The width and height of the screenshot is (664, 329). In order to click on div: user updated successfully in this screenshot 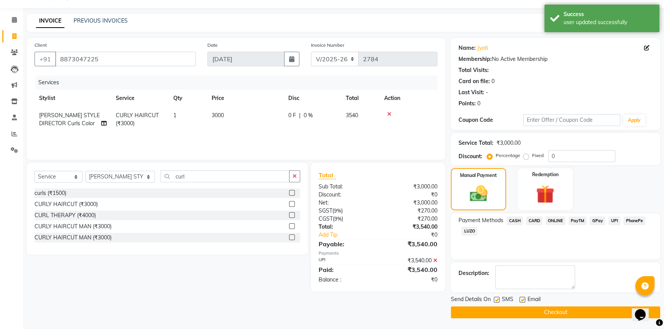, I will do `click(608, 22)`.